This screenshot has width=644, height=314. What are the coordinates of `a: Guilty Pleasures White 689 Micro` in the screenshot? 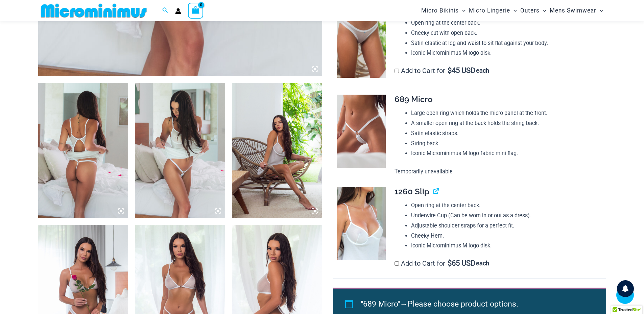 It's located at (361, 132).